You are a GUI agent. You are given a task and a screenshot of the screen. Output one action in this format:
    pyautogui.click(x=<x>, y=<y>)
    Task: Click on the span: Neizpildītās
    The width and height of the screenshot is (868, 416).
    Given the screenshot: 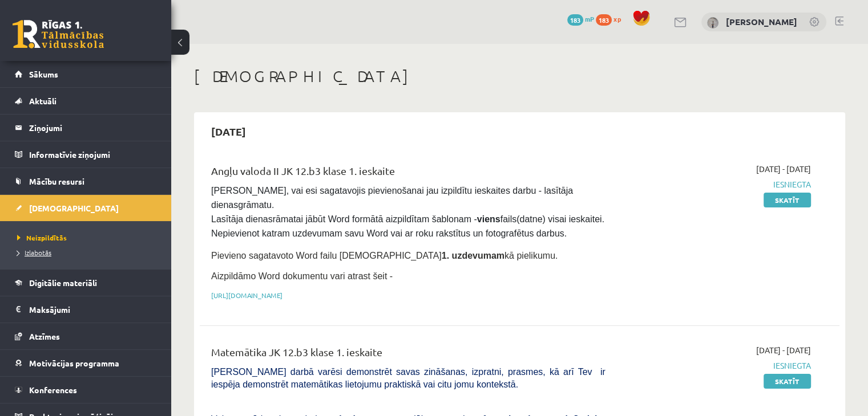 What is the action you would take?
    pyautogui.click(x=41, y=238)
    